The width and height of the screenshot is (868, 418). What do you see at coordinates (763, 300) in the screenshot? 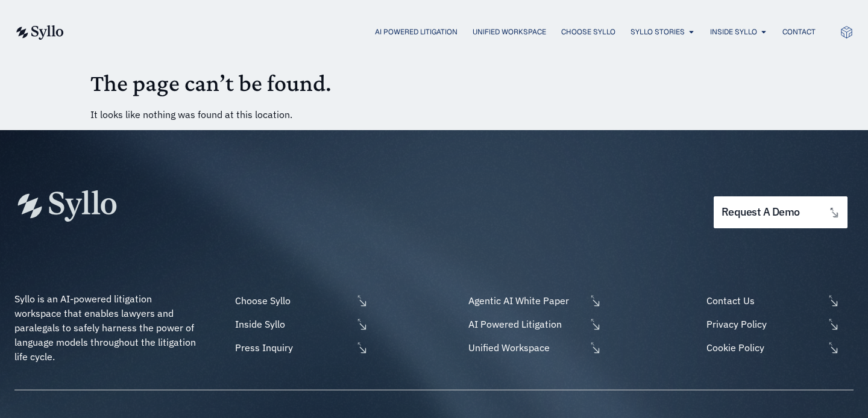
I see `span: Contact Us` at bounding box center [763, 300].